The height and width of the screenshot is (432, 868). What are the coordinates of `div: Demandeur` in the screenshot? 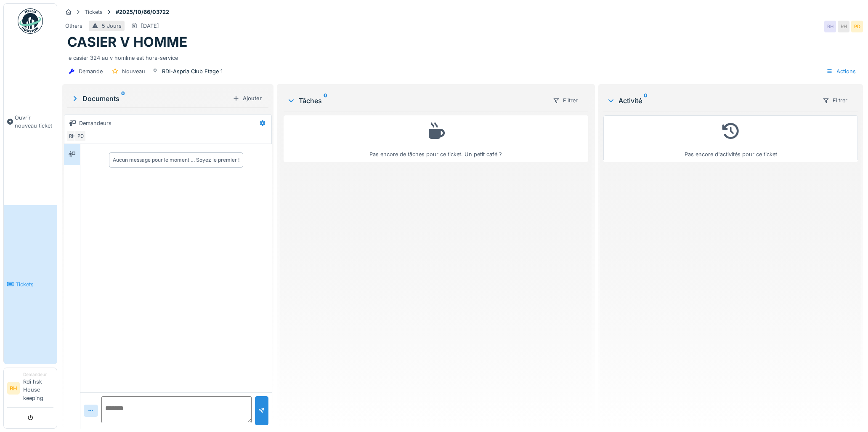 It's located at (38, 374).